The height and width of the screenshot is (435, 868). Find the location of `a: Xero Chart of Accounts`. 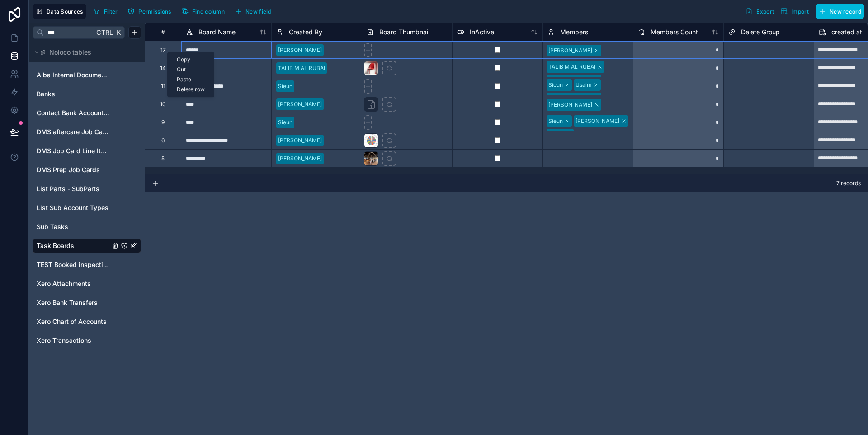

a: Xero Chart of Accounts is located at coordinates (73, 322).